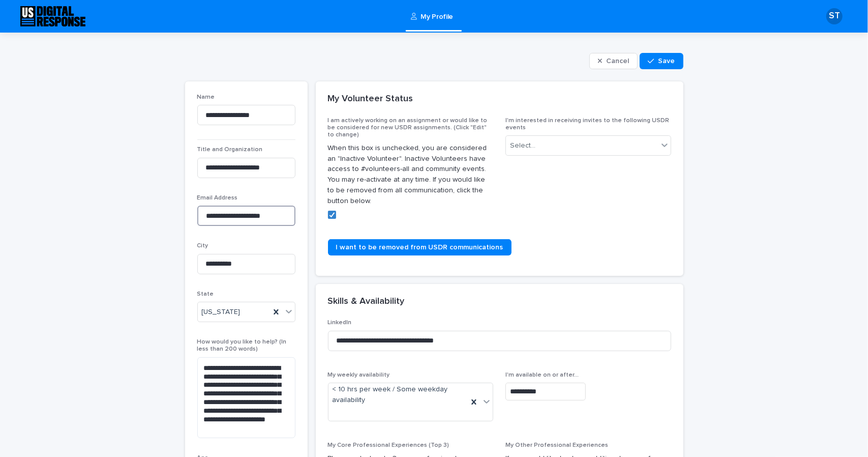 This screenshot has width=868, height=457. Describe the element at coordinates (371, 99) in the screenshot. I see `h2: My Volunteer Status` at that location.